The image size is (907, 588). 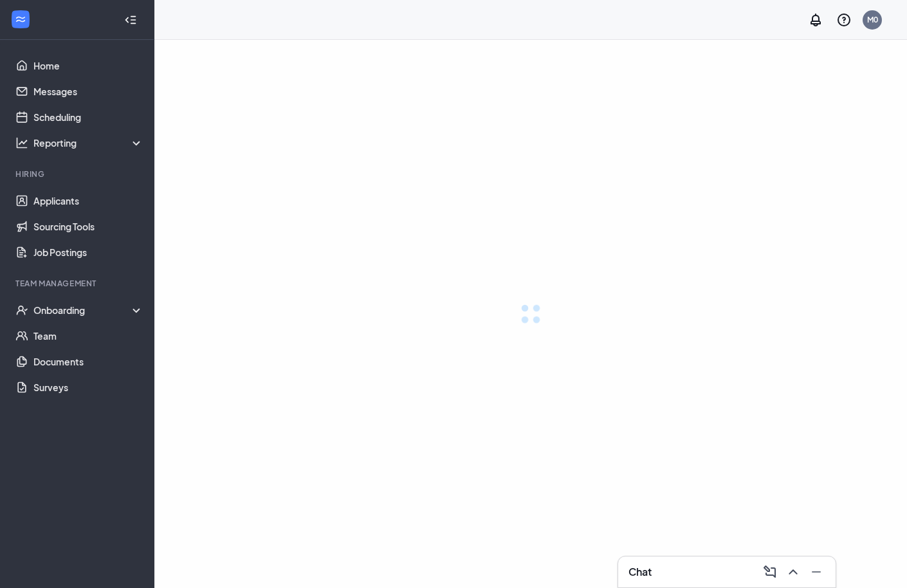 I want to click on a: Surveys, so click(x=88, y=387).